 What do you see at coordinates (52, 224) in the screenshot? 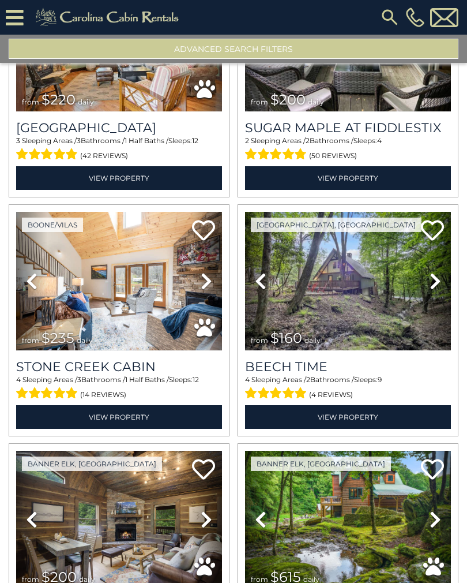
I see `a: Boone/Vilas` at bounding box center [52, 224].